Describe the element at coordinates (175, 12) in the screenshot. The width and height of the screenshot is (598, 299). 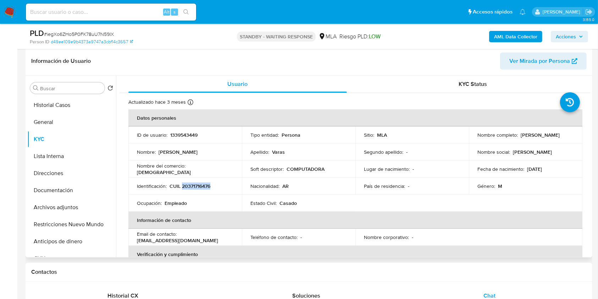
I see `span: s` at that location.